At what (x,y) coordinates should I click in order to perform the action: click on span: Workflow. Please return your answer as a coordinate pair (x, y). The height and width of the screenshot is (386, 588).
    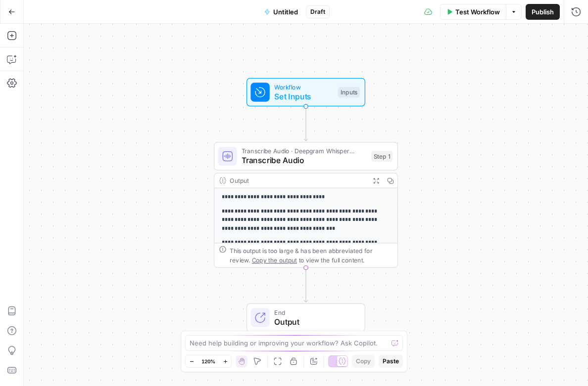
    Looking at the image, I should click on (303, 87).